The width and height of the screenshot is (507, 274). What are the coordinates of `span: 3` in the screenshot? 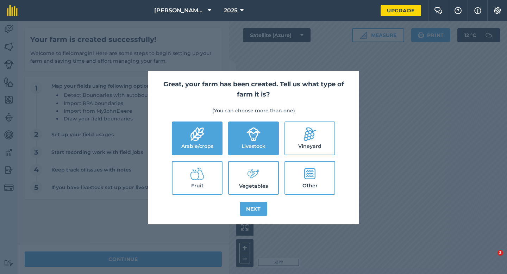 It's located at (500, 253).